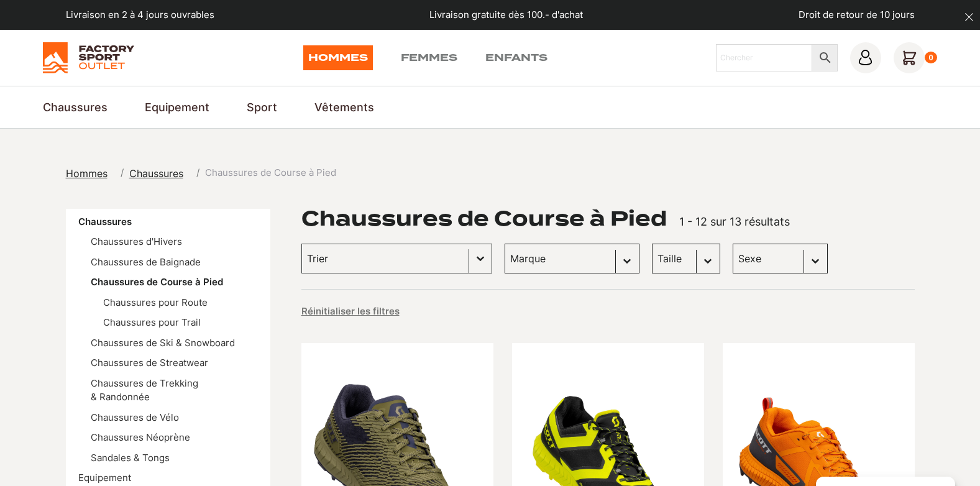  What do you see at coordinates (344, 107) in the screenshot?
I see `a: Vêtements` at bounding box center [344, 107].